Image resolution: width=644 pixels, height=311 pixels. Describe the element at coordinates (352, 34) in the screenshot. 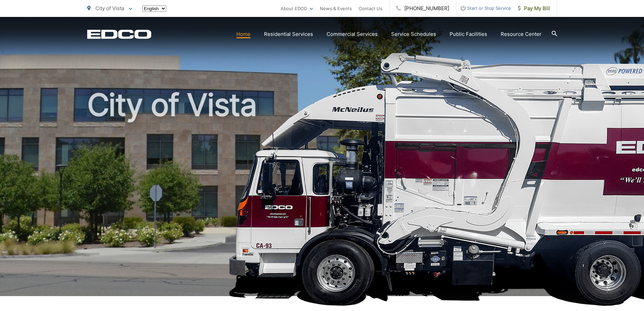

I see `a: Commercial Services` at that location.